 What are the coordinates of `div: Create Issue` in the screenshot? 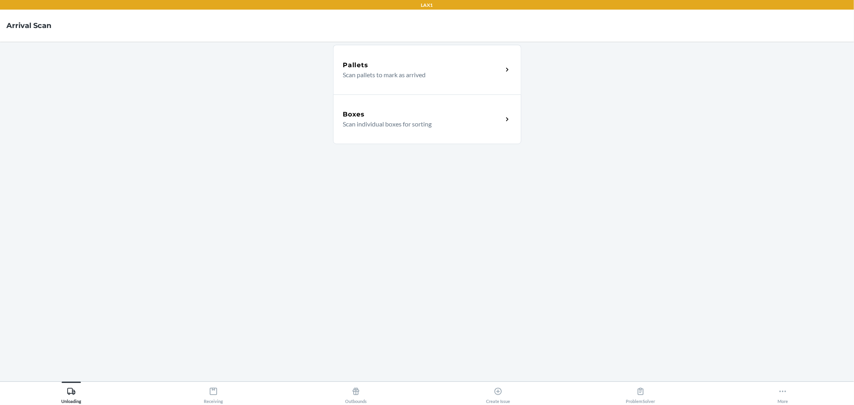 It's located at (498, 394).